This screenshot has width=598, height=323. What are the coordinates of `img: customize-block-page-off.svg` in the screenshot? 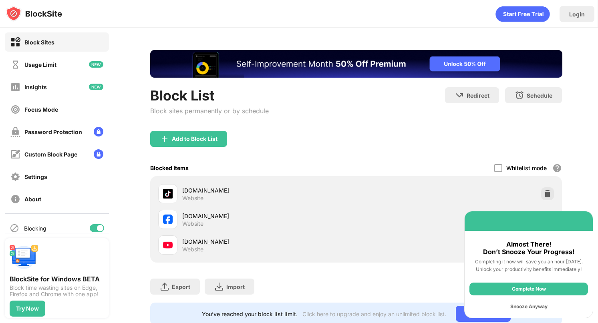 It's located at (15, 154).